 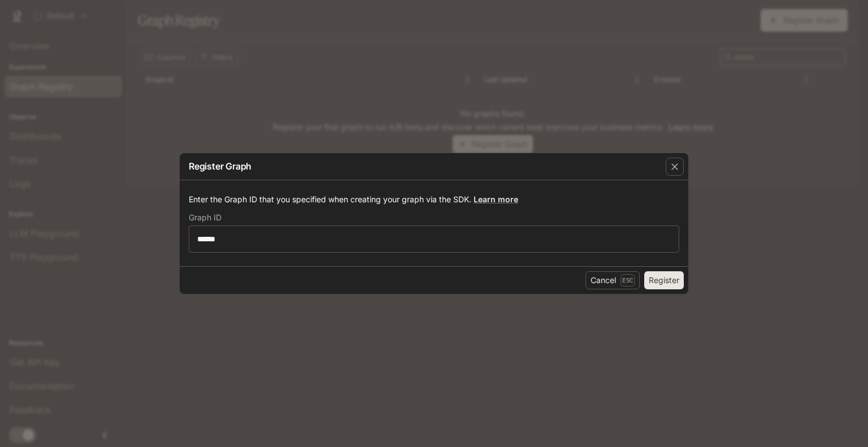 I want to click on p: Register Graph, so click(x=220, y=166).